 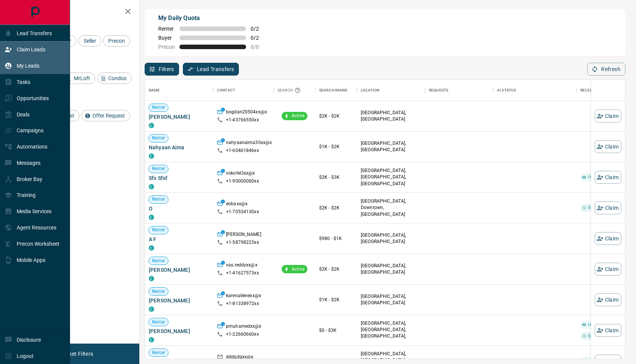 What do you see at coordinates (244, 327) in the screenshot?
I see `p: pmuhamedxx@x` at bounding box center [244, 327].